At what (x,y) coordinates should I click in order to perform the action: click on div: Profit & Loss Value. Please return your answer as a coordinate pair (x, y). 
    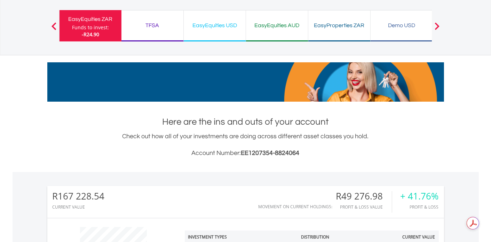
    Looking at the image, I should click on (364, 207).